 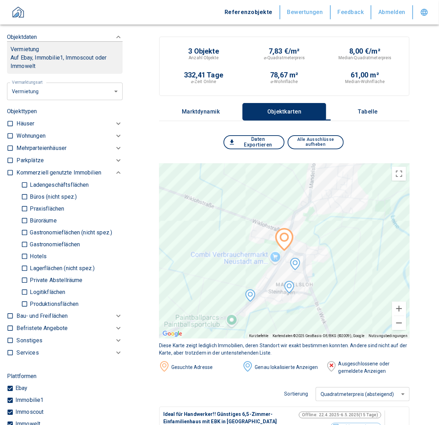 I want to click on div: Parkplätze, so click(x=69, y=160).